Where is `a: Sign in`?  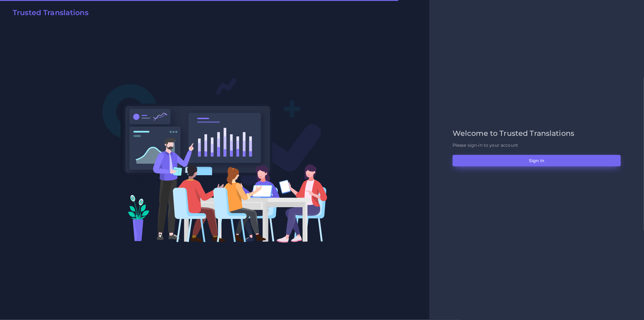
a: Sign in is located at coordinates (536, 161).